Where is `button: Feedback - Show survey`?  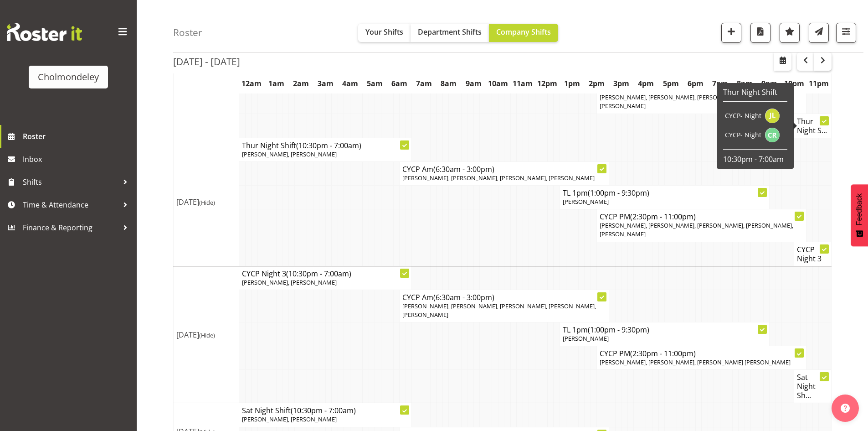 button: Feedback - Show survey is located at coordinates (860, 216).